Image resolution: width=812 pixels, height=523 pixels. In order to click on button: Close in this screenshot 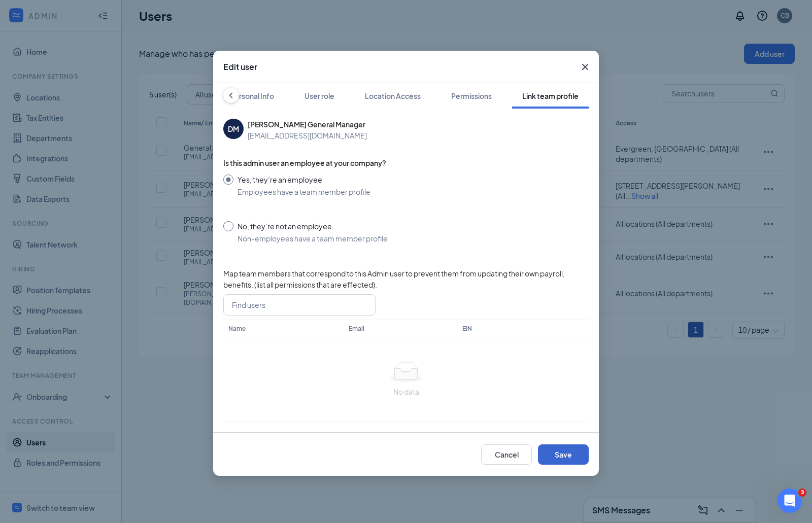, I will do `click(585, 67)`.